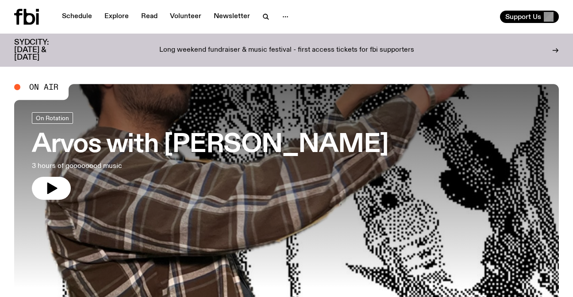 This screenshot has width=573, height=297. I want to click on a: Explore, so click(116, 17).